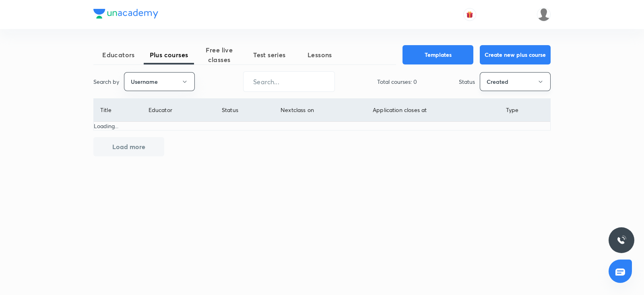  What do you see at coordinates (126, 14) in the screenshot?
I see `img: Company Logo` at bounding box center [126, 14].